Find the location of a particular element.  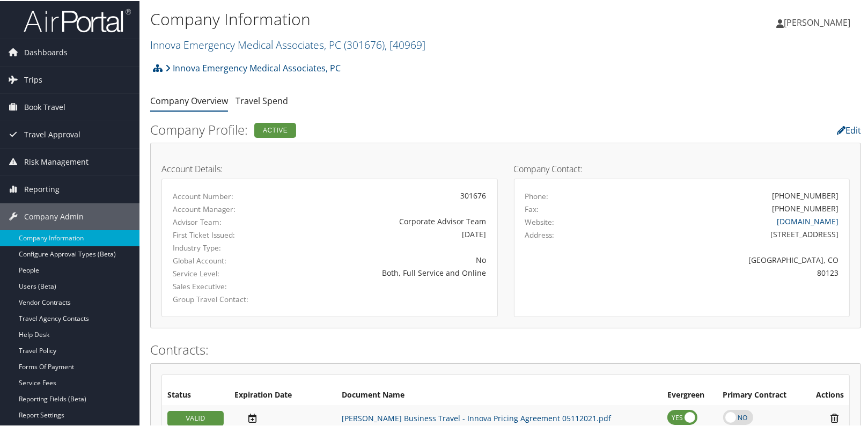

a: Travel Spend is located at coordinates (262, 100).